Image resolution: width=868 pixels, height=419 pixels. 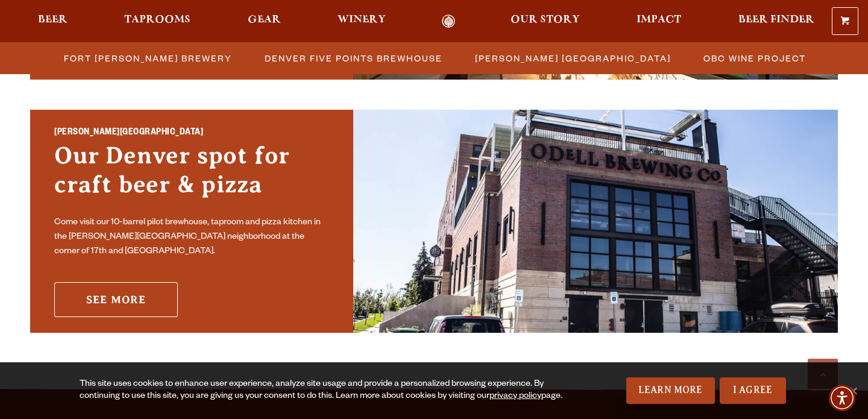 What do you see at coordinates (754, 58) in the screenshot?
I see `a: OBC Wine Project` at bounding box center [754, 58].